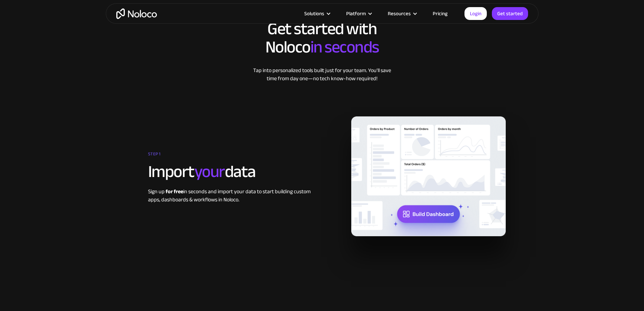  What do you see at coordinates (175, 192) in the screenshot?
I see `strong: for free` at bounding box center [175, 192].